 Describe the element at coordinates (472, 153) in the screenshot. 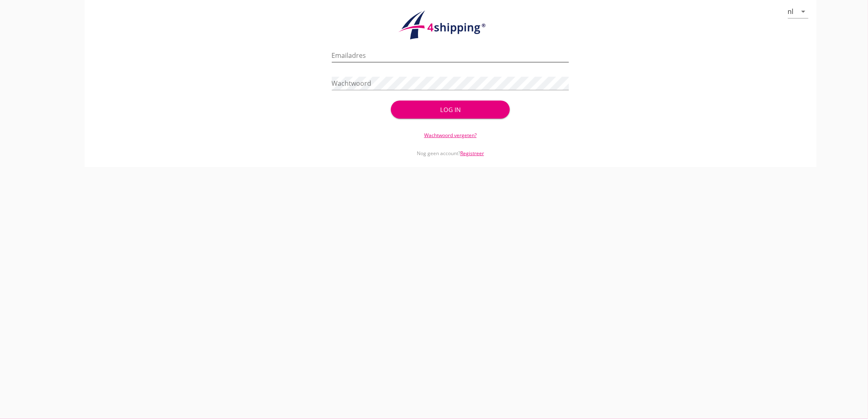

I see `a: Registreer` at that location.